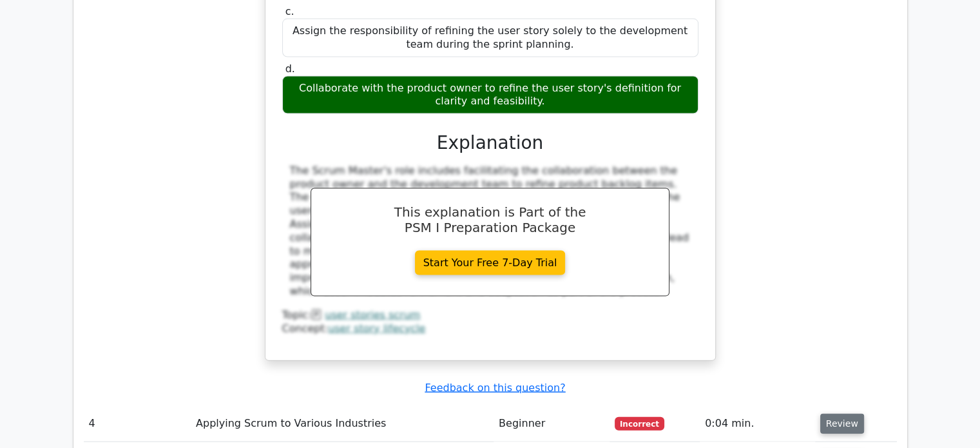 This screenshot has height=448, width=980. What do you see at coordinates (372, 315) in the screenshot?
I see `a: user stories scrum` at bounding box center [372, 315].